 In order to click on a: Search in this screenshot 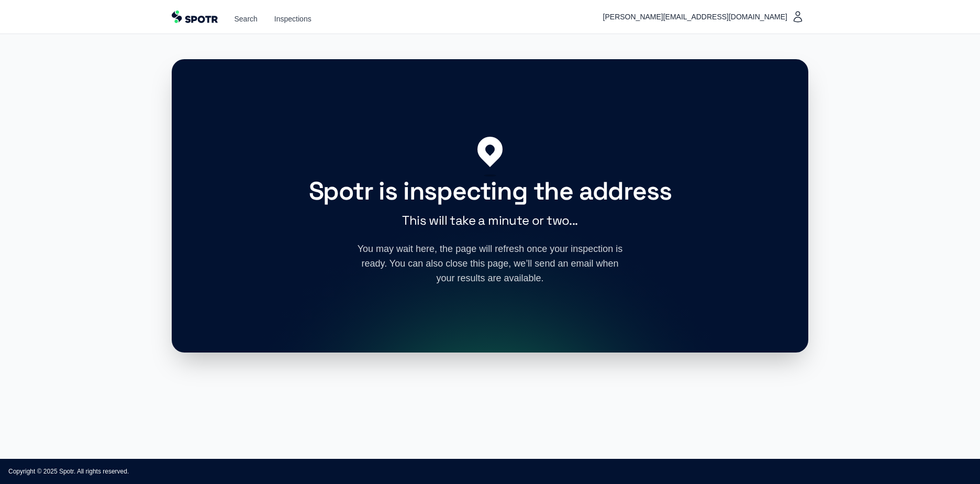, I will do `click(246, 19)`.